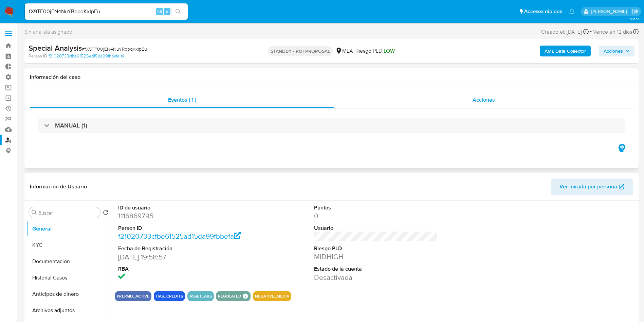 Image resolution: width=644 pixels, height=322 pixels. What do you see at coordinates (68, 262) in the screenshot?
I see `button: Documentación` at bounding box center [68, 262].